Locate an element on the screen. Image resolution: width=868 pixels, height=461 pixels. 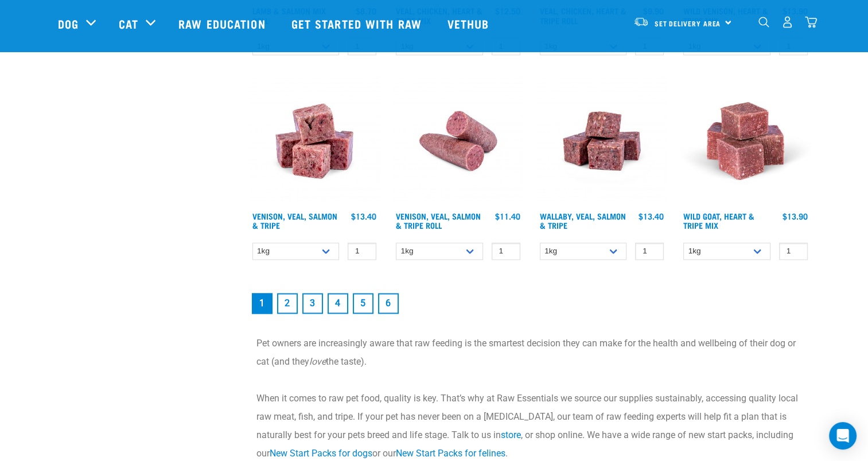
img: Wallaby Veal Salmon Tripe 1642 is located at coordinates (601, 141).